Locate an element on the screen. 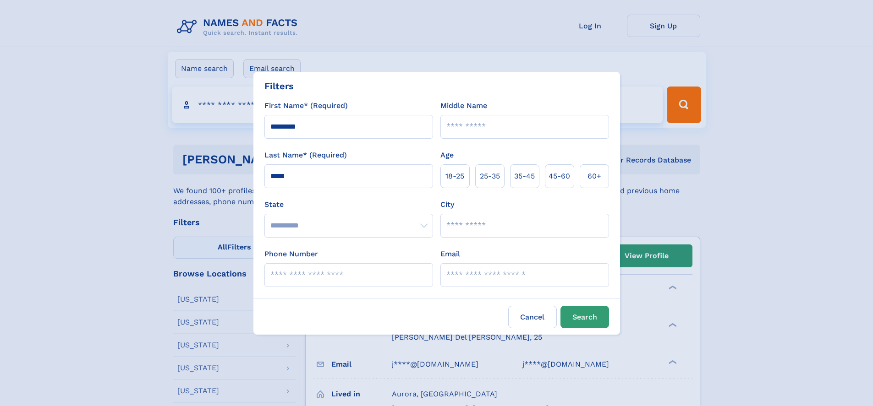  label: Middle Name is located at coordinates (464, 106).